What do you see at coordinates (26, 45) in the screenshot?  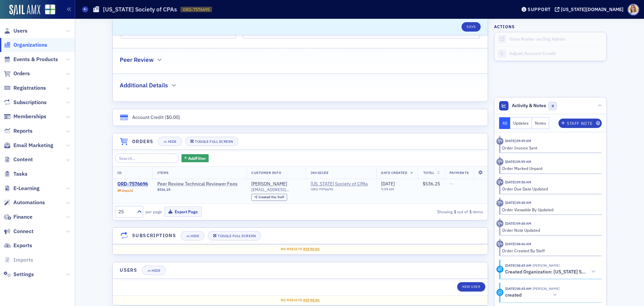 I see `a: Organizations` at bounding box center [26, 45].